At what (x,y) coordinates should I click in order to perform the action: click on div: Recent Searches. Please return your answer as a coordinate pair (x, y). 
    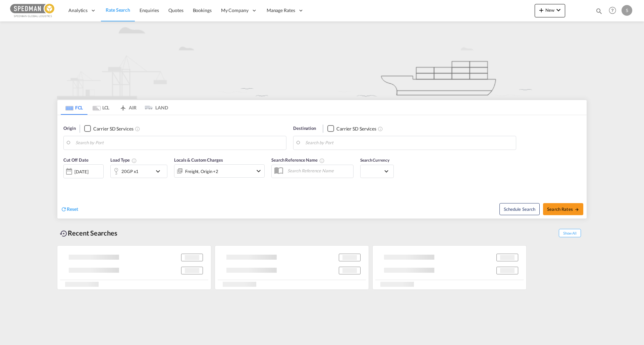
    Looking at the image, I should click on (89, 233).